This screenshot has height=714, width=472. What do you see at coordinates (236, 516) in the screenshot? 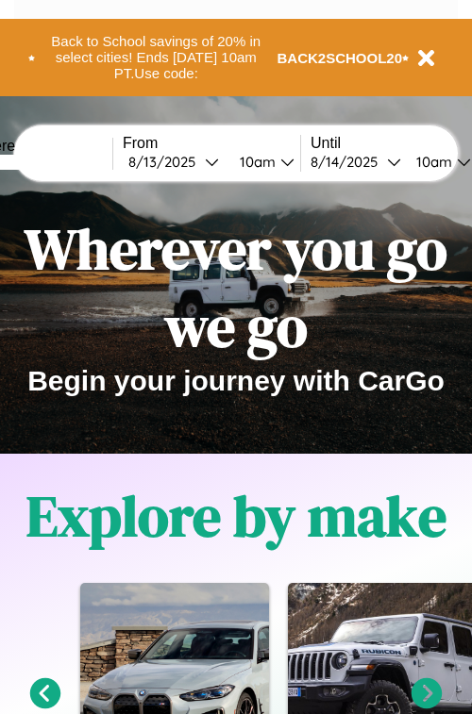
I see `h1: Explore by make` at bounding box center [236, 516].